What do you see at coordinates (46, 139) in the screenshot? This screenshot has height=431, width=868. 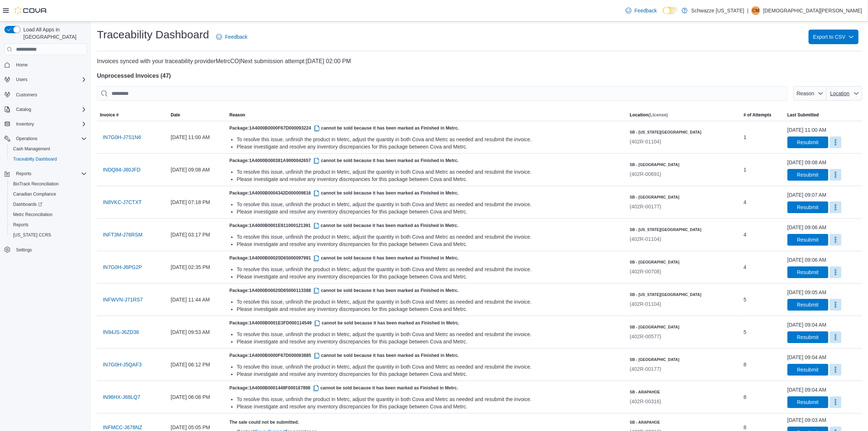 I see `button: Operations` at bounding box center [46, 139].